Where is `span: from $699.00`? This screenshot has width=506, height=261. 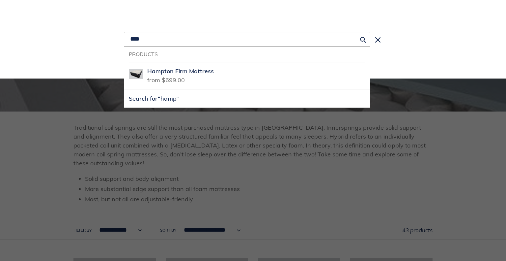
span: from $699.00 is located at coordinates (166, 79).